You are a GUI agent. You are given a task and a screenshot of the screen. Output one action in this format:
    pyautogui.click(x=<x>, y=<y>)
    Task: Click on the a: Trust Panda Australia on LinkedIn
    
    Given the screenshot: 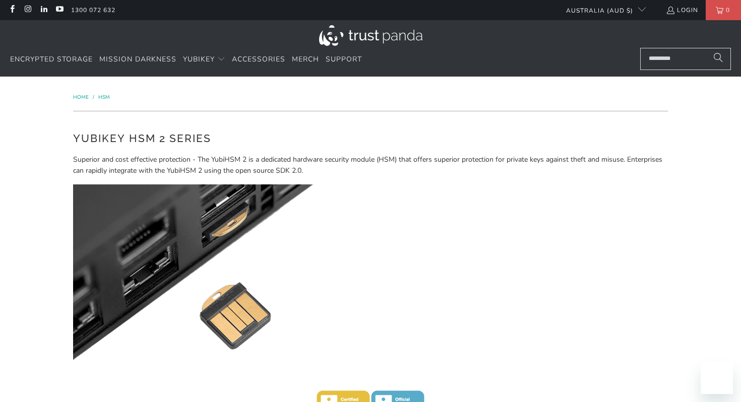 What is the action you would take?
    pyautogui.click(x=43, y=10)
    